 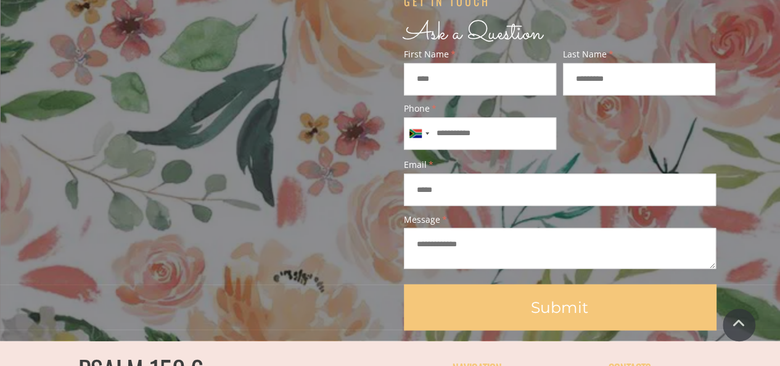 I want to click on button: Selected country, so click(x=419, y=133).